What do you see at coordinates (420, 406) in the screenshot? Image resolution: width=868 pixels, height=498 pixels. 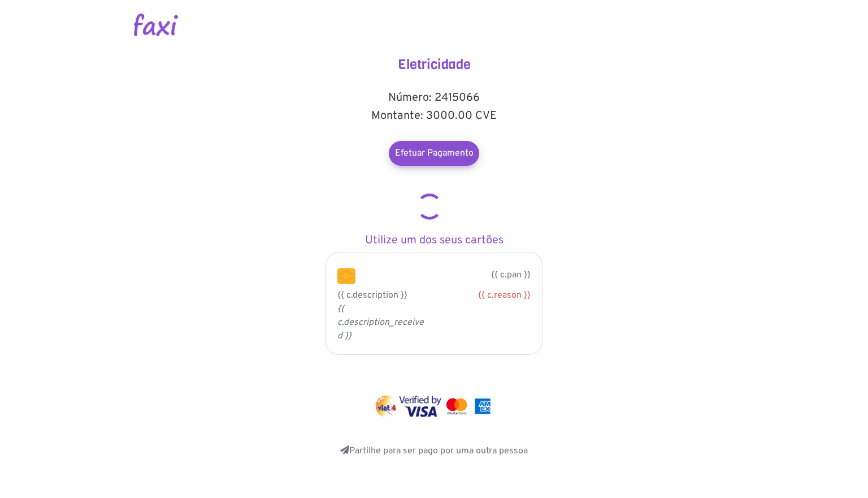 I see `img: visa` at bounding box center [420, 406].